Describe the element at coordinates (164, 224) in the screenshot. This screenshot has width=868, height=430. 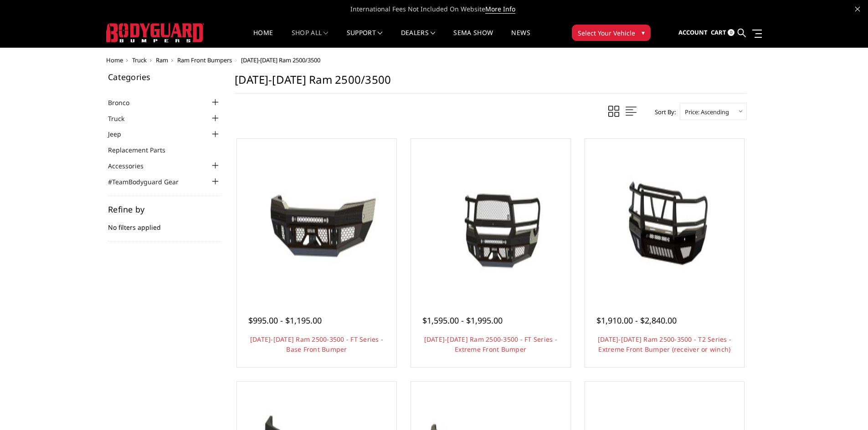
I see `div: No filters applied` at that location.